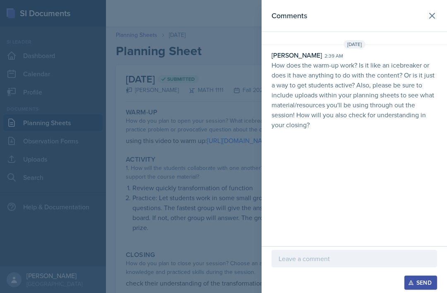 The image size is (447, 293). Describe the element at coordinates (421, 282) in the screenshot. I see `div: Send` at that location.